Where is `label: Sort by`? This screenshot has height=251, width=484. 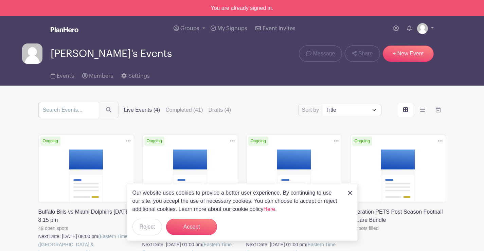
label: Sort by is located at coordinates (311, 110).